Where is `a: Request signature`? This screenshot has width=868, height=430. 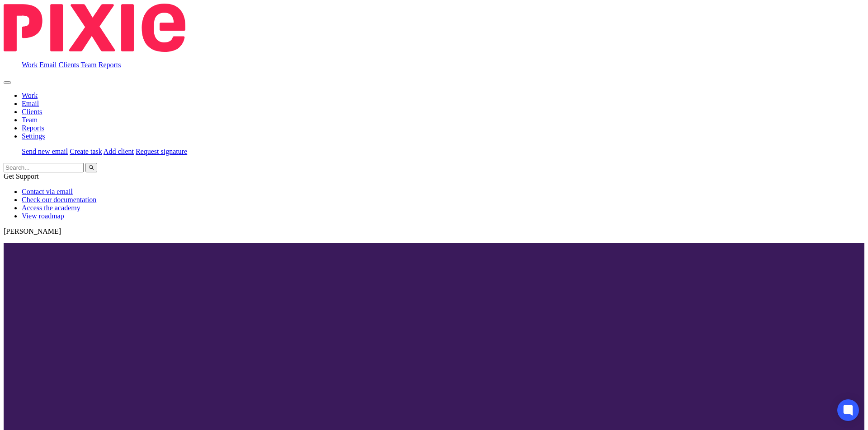 a: Request signature is located at coordinates (162, 152).